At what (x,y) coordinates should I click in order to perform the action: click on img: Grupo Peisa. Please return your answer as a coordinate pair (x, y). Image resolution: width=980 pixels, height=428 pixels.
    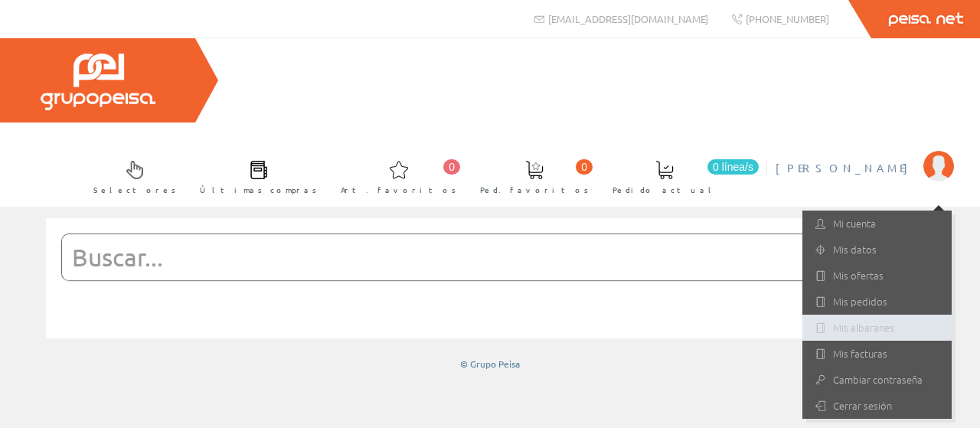
    Looking at the image, I should click on (98, 82).